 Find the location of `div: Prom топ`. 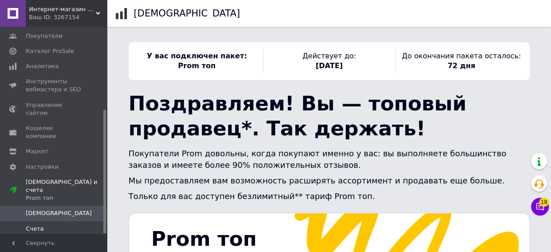

div: Prom топ is located at coordinates (66, 198).